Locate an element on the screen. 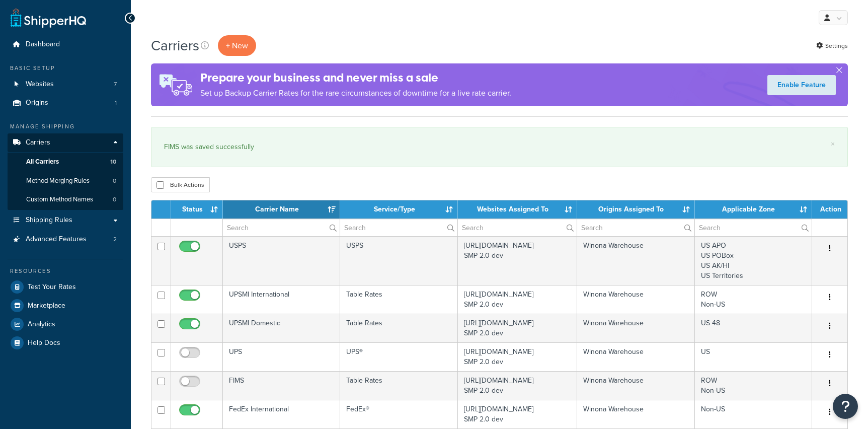  th: Action is located at coordinates (830, 210).